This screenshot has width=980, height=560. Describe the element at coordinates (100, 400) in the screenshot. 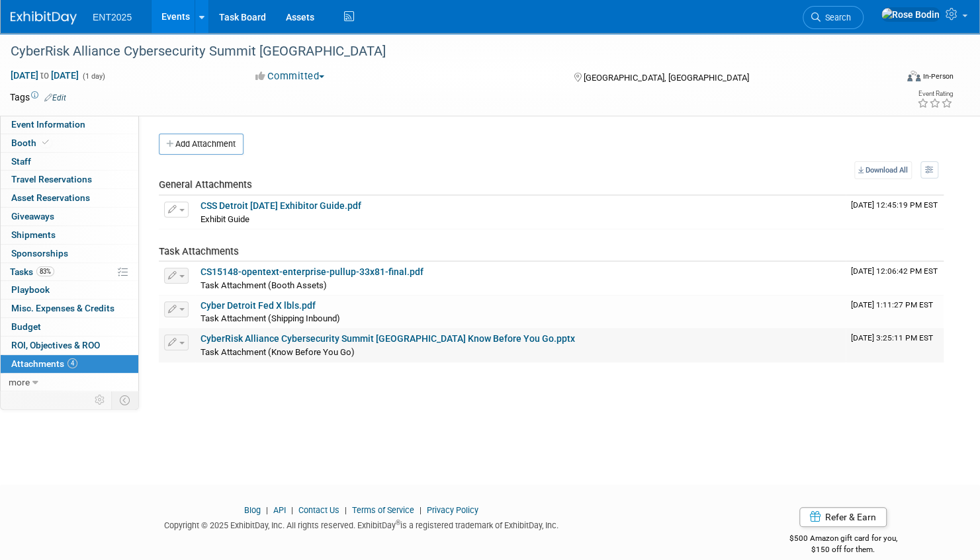

I see `td: Personalize Event Tab Strip` at that location.